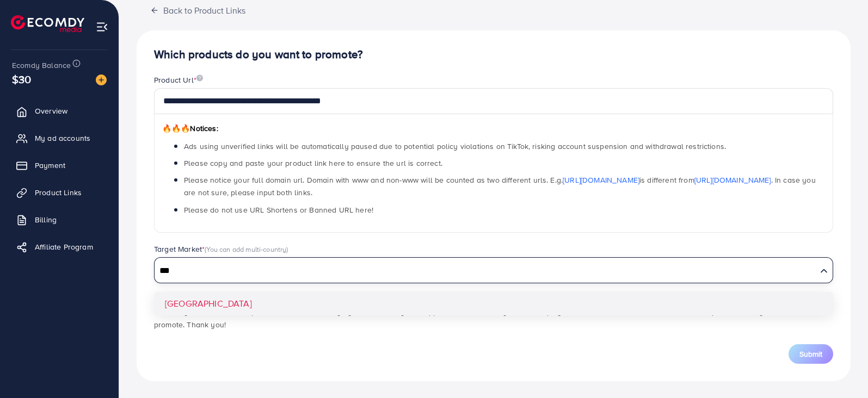  I want to click on img: menu, so click(102, 26).